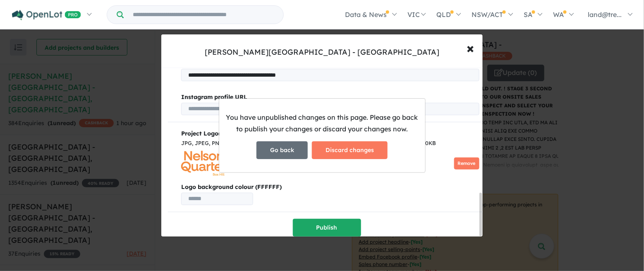  I want to click on button: Discard changes, so click(349, 150).